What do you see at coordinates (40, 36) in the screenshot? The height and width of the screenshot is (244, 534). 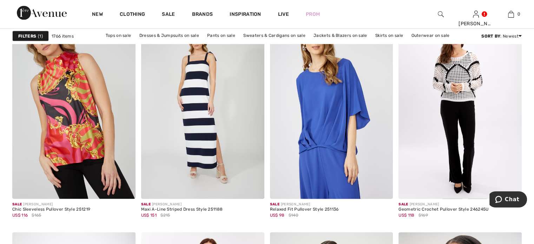 I see `span: 1` at bounding box center [40, 36].